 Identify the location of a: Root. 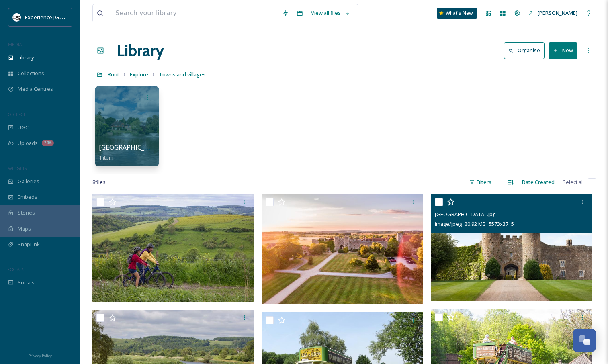
(113, 75).